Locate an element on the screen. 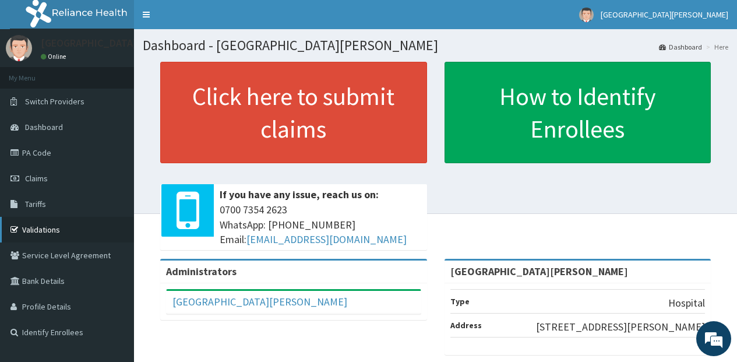 The height and width of the screenshot is (362, 737). span: Tariffs is located at coordinates (36, 204).